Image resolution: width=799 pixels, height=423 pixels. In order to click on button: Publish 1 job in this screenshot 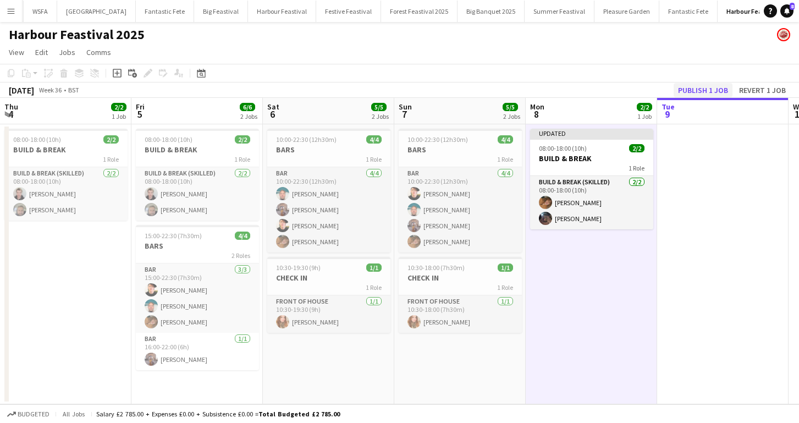, I will do `click(703, 90)`.